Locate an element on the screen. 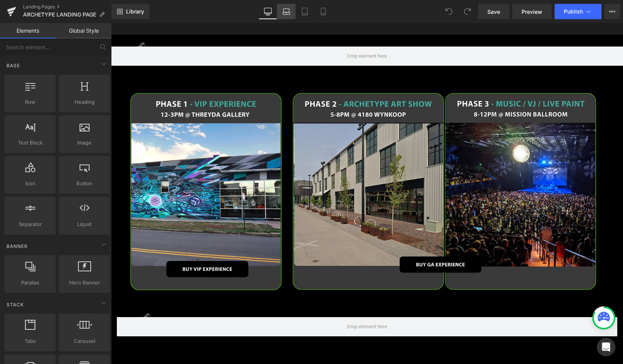 The width and height of the screenshot is (623, 364). span: Button is located at coordinates (84, 183).